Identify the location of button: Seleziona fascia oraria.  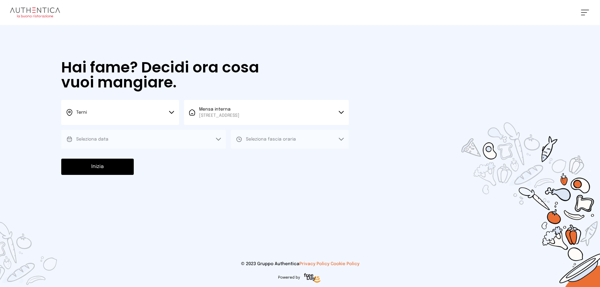
(290, 139).